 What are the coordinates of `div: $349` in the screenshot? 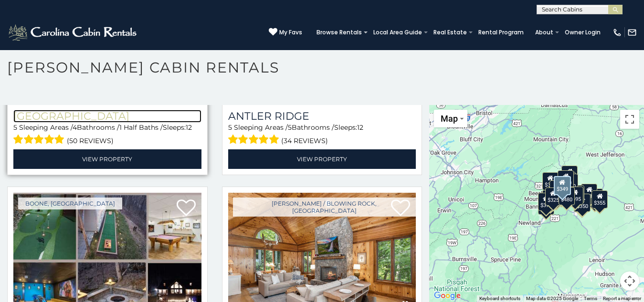 It's located at (562, 185).